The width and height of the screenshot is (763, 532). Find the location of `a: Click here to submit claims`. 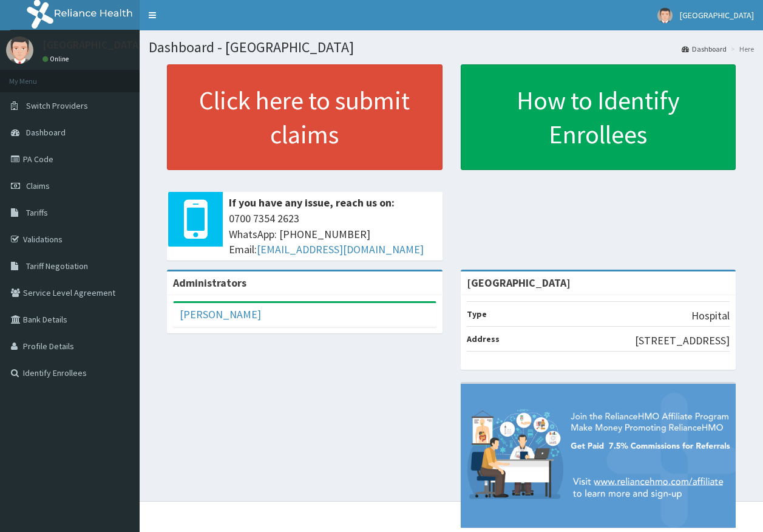

a: Click here to submit claims is located at coordinates (305, 117).